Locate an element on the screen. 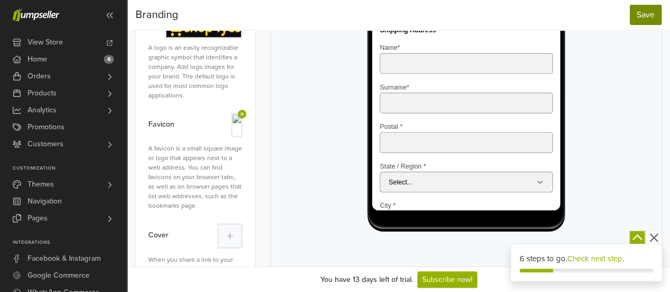 This screenshot has width=670, height=292. span: Google Commerce is located at coordinates (58, 276).